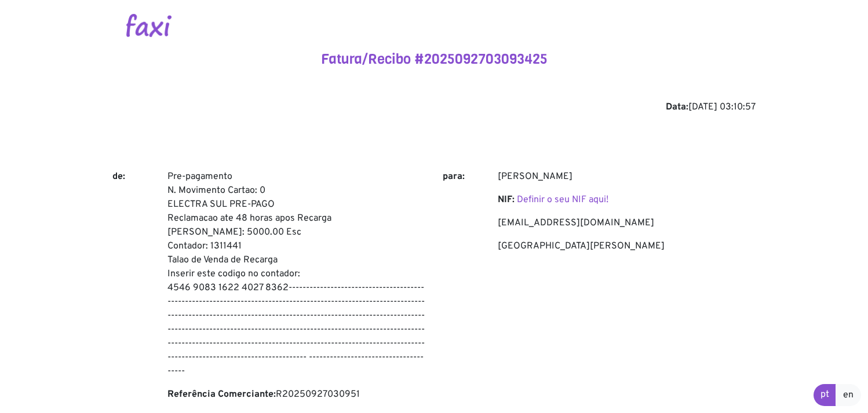 The height and width of the screenshot is (413, 868). Describe the element at coordinates (296, 394) in the screenshot. I see `p: R20250927030951` at that location.